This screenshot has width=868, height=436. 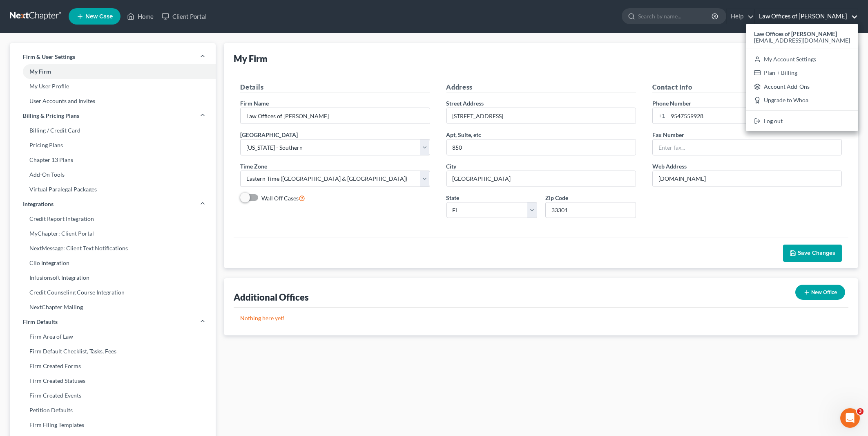 What do you see at coordinates (113, 131) in the screenshot?
I see `a: Billing / Credit Card` at bounding box center [113, 131].